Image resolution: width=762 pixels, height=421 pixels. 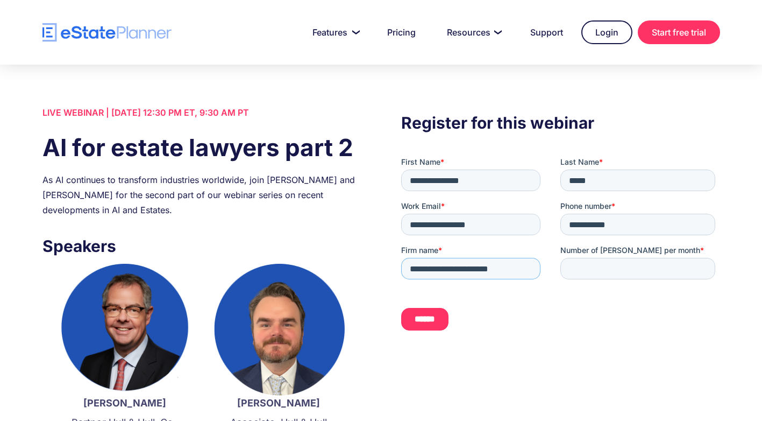 What do you see at coordinates (401, 32) in the screenshot?
I see `a: Pricing` at bounding box center [401, 32].